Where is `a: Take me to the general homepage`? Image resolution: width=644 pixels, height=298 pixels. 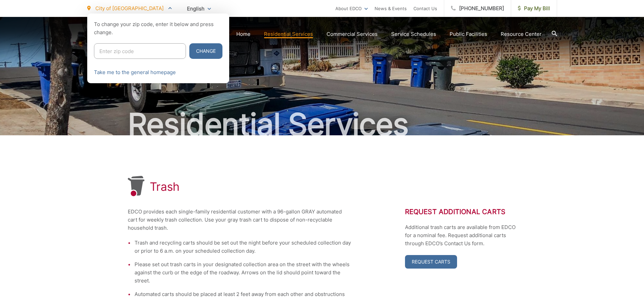
a: Take me to the general homepage is located at coordinates (135, 72).